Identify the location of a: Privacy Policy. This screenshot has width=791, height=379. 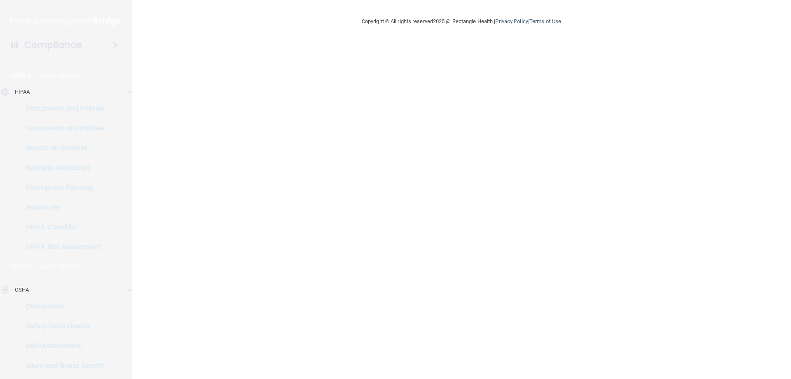
(511, 21).